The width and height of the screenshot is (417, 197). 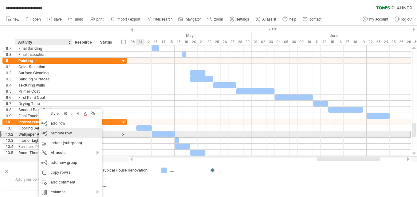 I want to click on div: Thursday, 18 June 2026, so click(x=355, y=42).